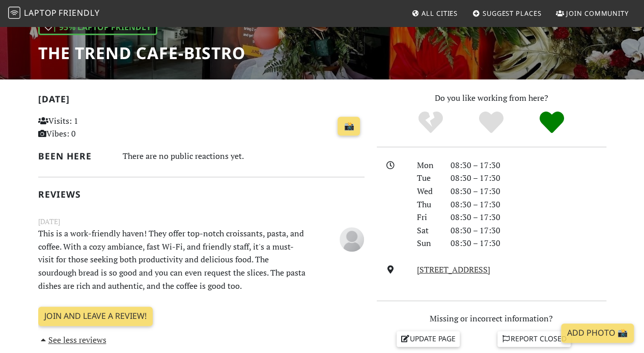  What do you see at coordinates (89, 127) in the screenshot?
I see `p: Visits: 1 Vibes: 0` at bounding box center [89, 127].